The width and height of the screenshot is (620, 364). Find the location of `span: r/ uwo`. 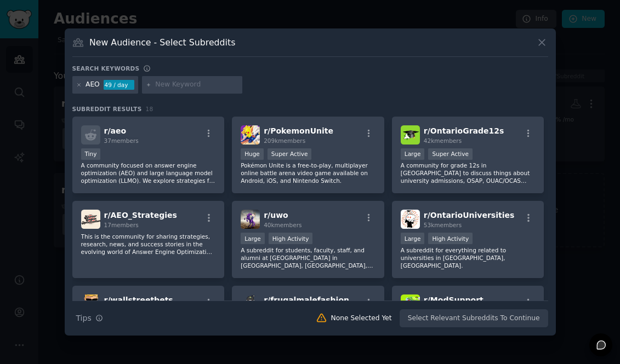

span: r/ uwo is located at coordinates (276, 215).